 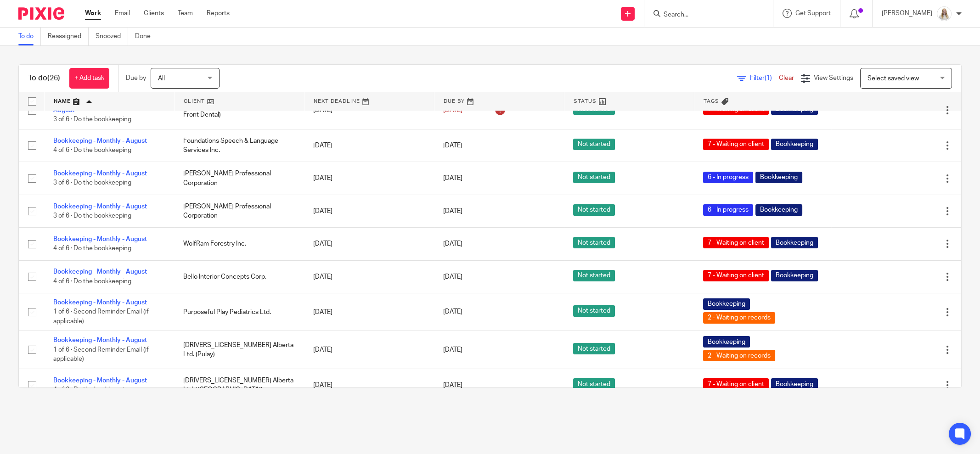 What do you see at coordinates (112, 37) in the screenshot?
I see `a: Snoozed` at bounding box center [112, 37].